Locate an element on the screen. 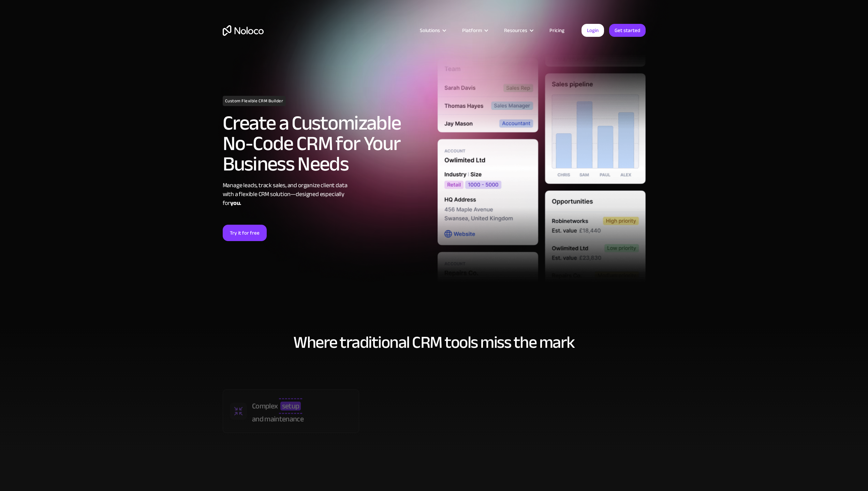  a: Login is located at coordinates (593, 30).